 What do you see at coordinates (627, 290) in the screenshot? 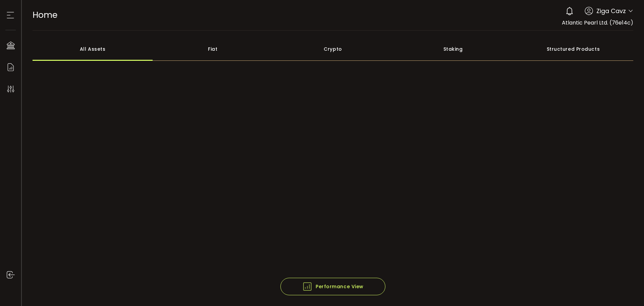
I see `div: Chat Widget` at bounding box center [627, 290].